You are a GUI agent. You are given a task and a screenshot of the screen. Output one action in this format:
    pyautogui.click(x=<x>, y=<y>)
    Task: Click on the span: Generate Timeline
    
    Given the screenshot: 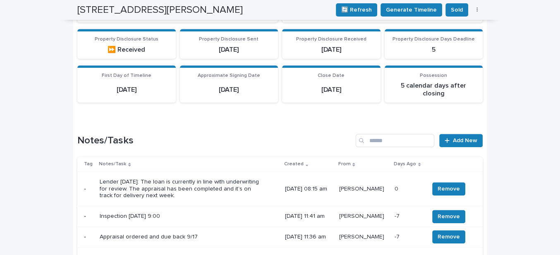 What is the action you would take?
    pyautogui.click(x=411, y=10)
    